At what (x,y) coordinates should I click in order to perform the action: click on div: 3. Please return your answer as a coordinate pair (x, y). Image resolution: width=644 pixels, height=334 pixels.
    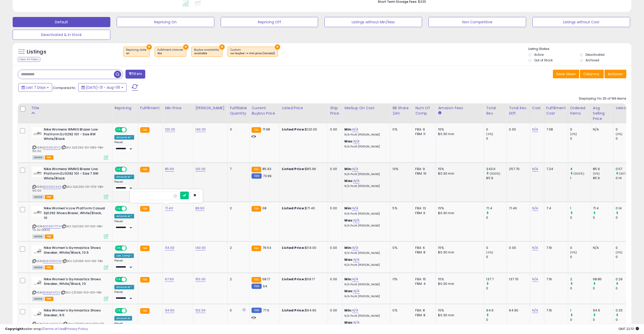
    Looking at the image, I should click on (238, 130).